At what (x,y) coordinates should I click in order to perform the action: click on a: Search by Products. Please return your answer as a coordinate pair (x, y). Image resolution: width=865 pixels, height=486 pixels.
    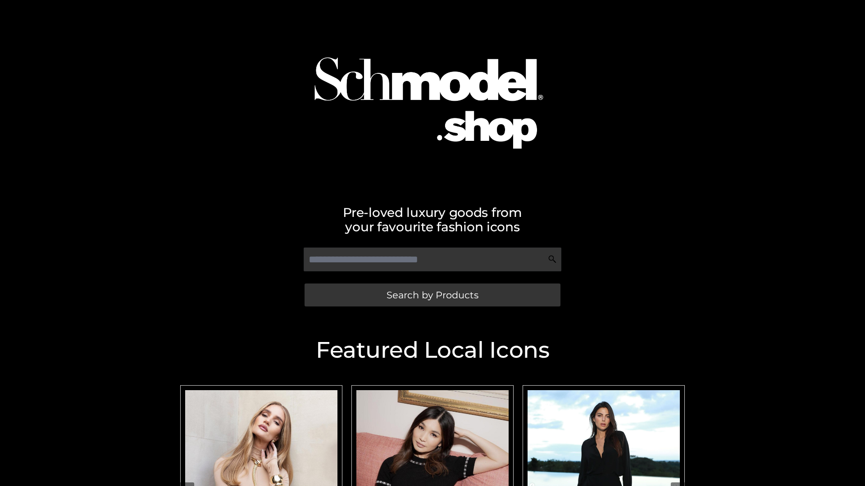
    Looking at the image, I should click on (432, 295).